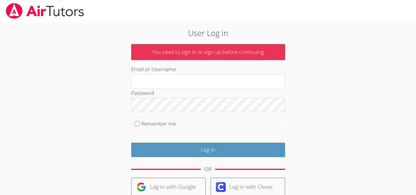 The image size is (416, 195). Describe the element at coordinates (143, 93) in the screenshot. I see `label: Password` at that location.